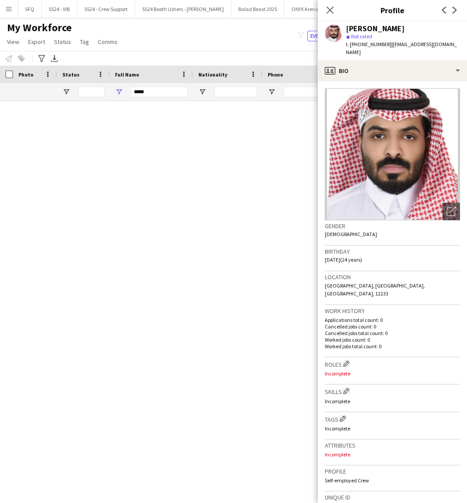  Describe the element at coordinates (36, 42) in the screenshot. I see `a: Export` at that location.